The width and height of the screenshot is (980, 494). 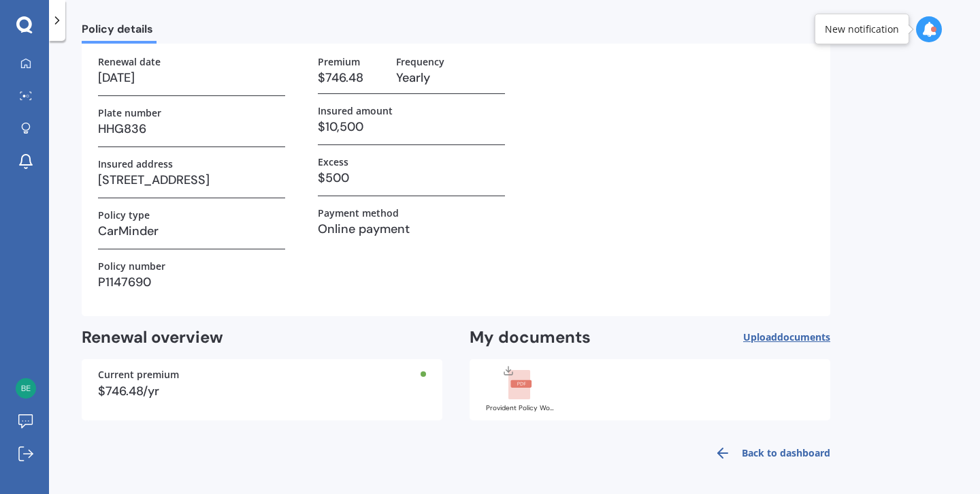 What do you see at coordinates (862, 29) in the screenshot?
I see `div: New notification` at bounding box center [862, 29].